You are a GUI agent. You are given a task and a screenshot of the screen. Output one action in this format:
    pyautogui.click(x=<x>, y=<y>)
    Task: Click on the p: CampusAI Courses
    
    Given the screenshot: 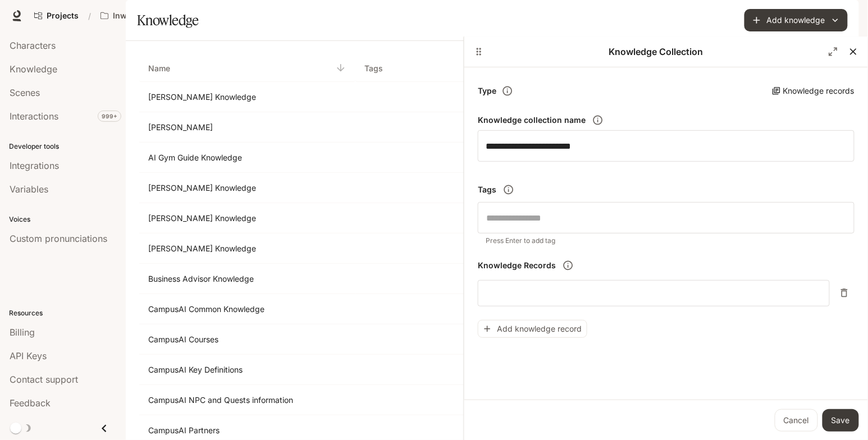 What is the action you would take?
    pyautogui.click(x=243, y=340)
    